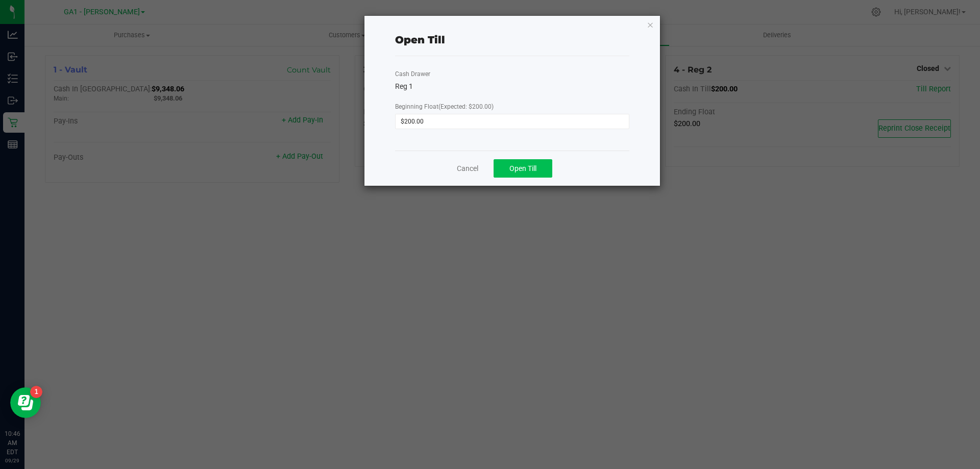 This screenshot has height=469, width=980. Describe the element at coordinates (412, 74) in the screenshot. I see `label: Cash Drawer` at that location.